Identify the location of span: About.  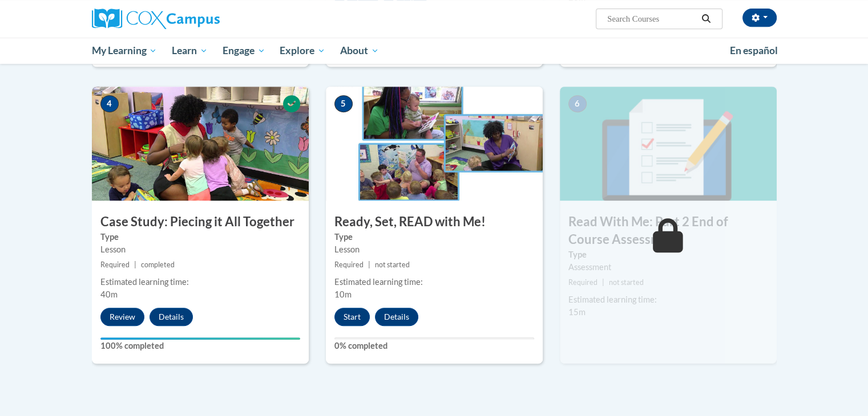
(359, 51).